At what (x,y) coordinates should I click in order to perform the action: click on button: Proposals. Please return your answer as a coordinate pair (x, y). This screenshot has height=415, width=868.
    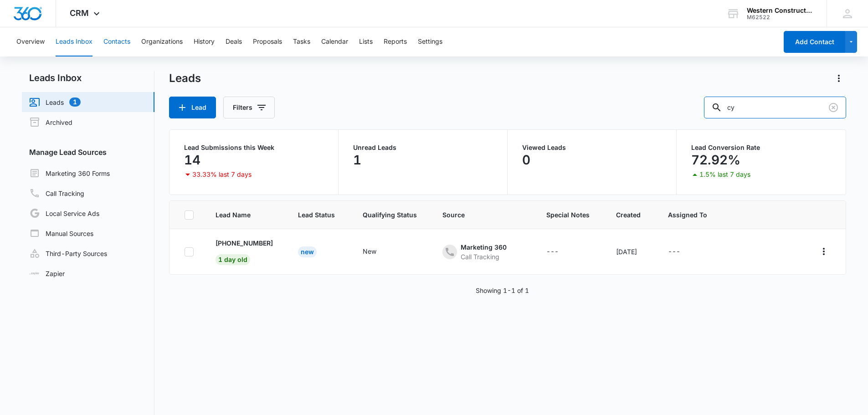
    Looking at the image, I should click on (267, 42).